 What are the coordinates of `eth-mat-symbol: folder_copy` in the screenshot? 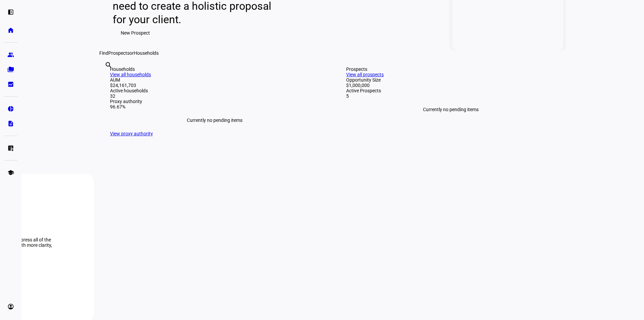 It's located at (11, 70).